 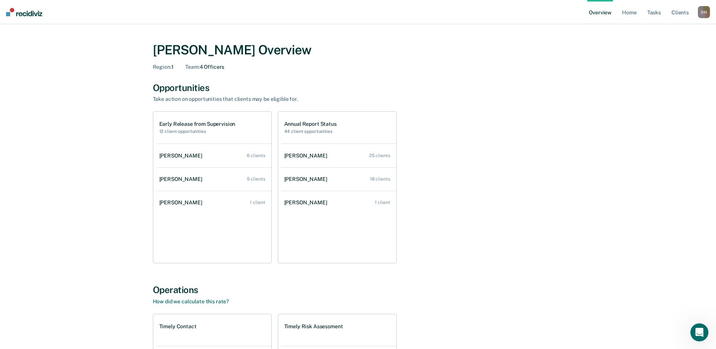 I want to click on img: Recidiviz, so click(x=24, y=12).